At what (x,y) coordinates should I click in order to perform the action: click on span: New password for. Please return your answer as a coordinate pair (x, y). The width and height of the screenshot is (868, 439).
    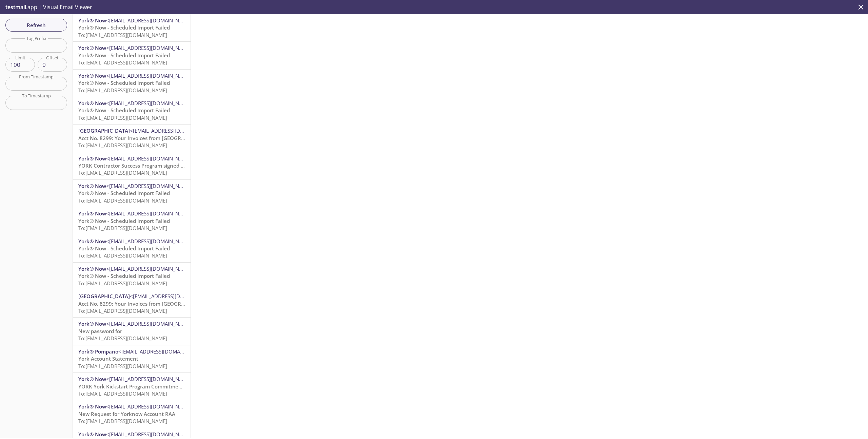
    Looking at the image, I should click on (100, 331).